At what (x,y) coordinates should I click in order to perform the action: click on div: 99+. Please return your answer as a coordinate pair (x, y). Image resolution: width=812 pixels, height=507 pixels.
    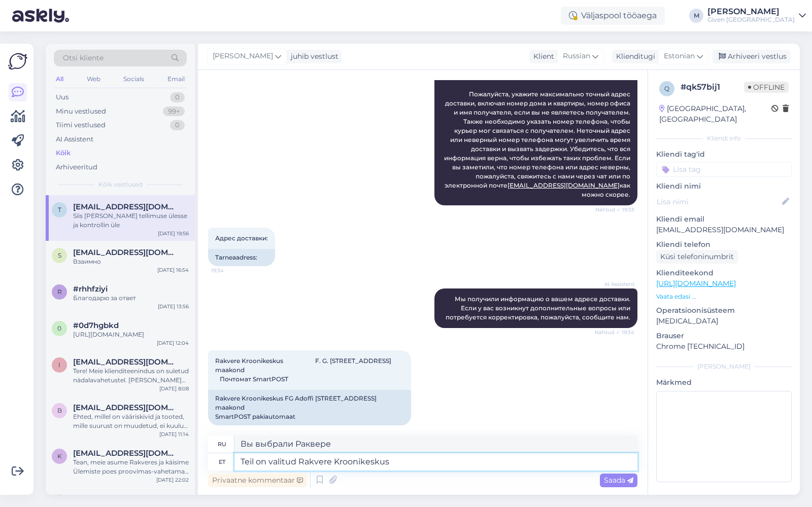
    Looking at the image, I should click on (174, 112).